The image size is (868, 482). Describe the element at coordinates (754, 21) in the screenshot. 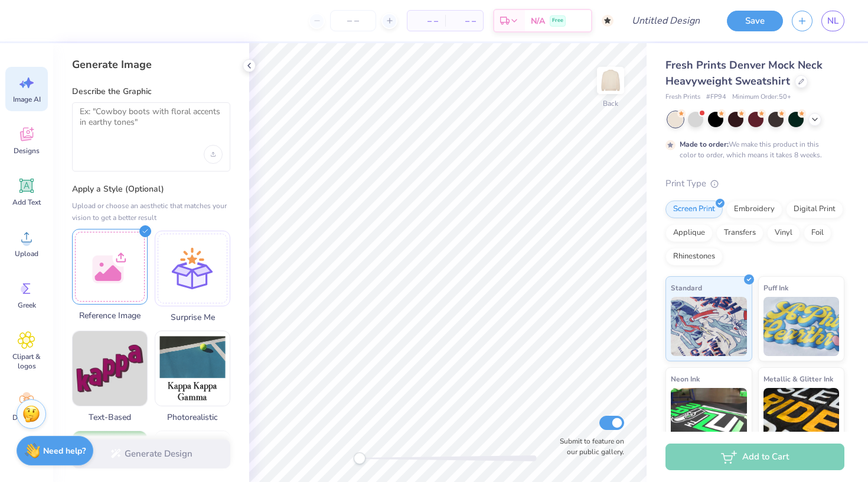

I see `button: Save` at that location.